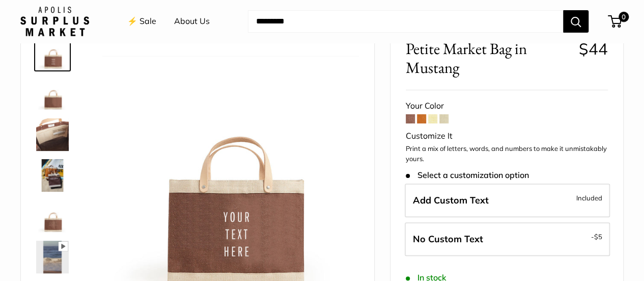  I want to click on label: Leave Blank, so click(507, 239).